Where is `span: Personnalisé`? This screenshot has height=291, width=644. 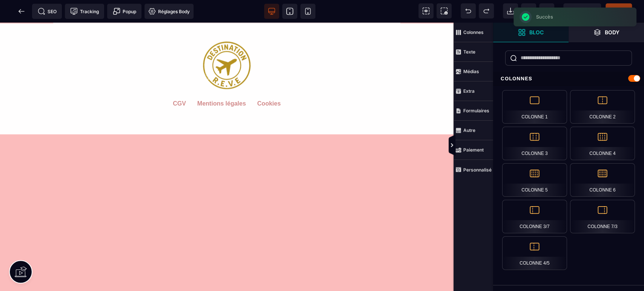
span: Personnalisé is located at coordinates (473, 169).